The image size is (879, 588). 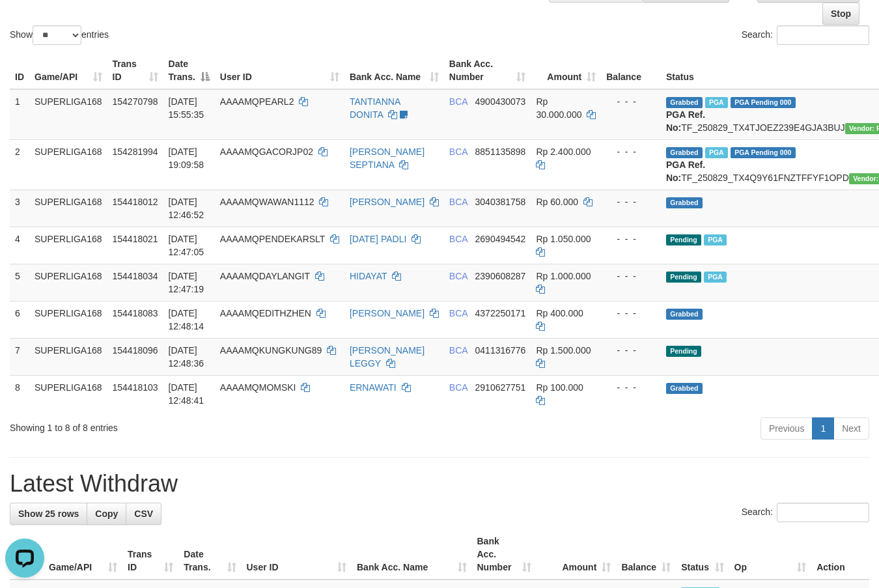 I want to click on td: 6, so click(x=20, y=319).